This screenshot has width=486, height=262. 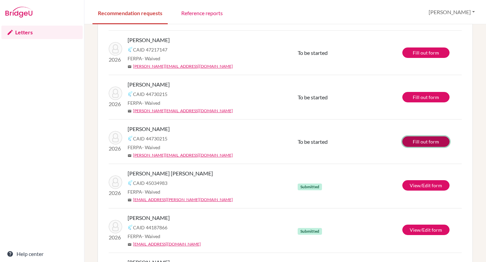 What do you see at coordinates (115, 182) in the screenshot?
I see `img: Betancourt Blohm, Rodrigo Alejandro` at bounding box center [115, 182].